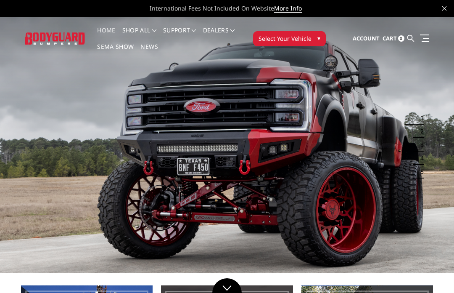  What do you see at coordinates (366, 39) in the screenshot?
I see `a: Account` at bounding box center [366, 39].